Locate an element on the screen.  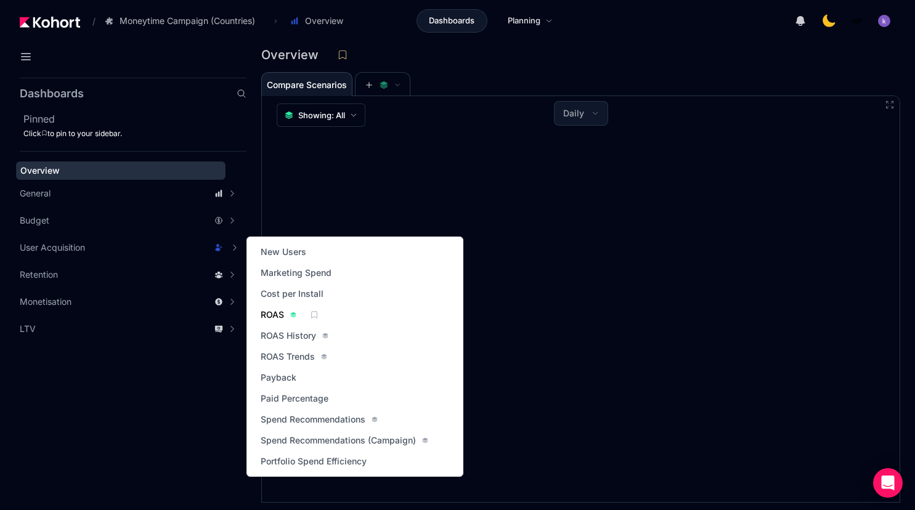
span: ROAS History is located at coordinates (288, 336).